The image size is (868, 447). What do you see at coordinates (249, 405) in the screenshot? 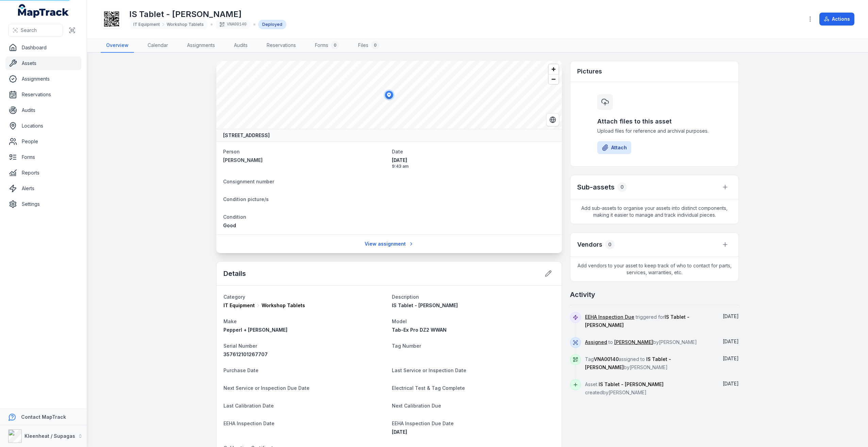
I see `span: Last Calibration Date` at bounding box center [249, 405].